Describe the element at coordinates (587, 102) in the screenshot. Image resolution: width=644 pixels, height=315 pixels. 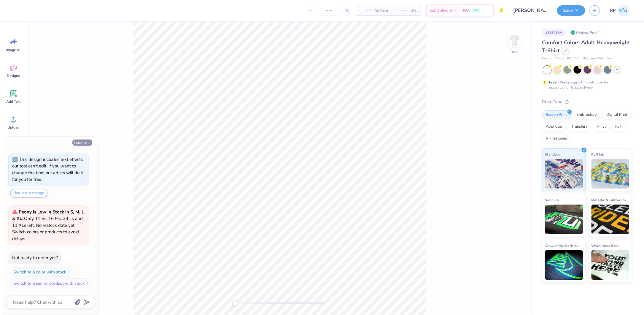
I see `div: Print Type` at that location.